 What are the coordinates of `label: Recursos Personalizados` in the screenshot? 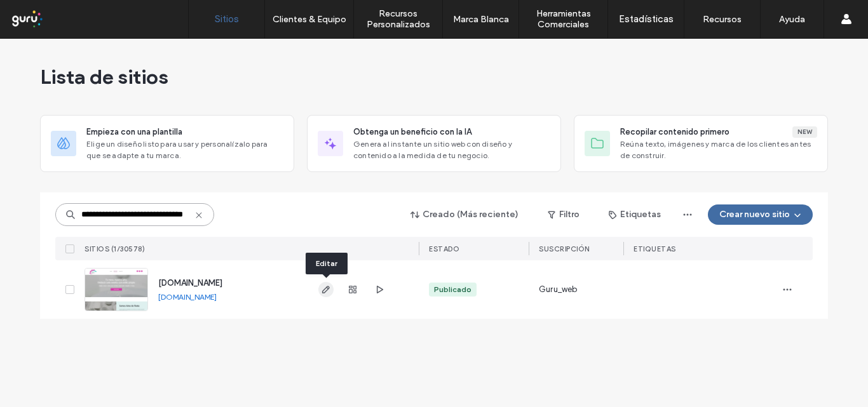 It's located at (398, 19).